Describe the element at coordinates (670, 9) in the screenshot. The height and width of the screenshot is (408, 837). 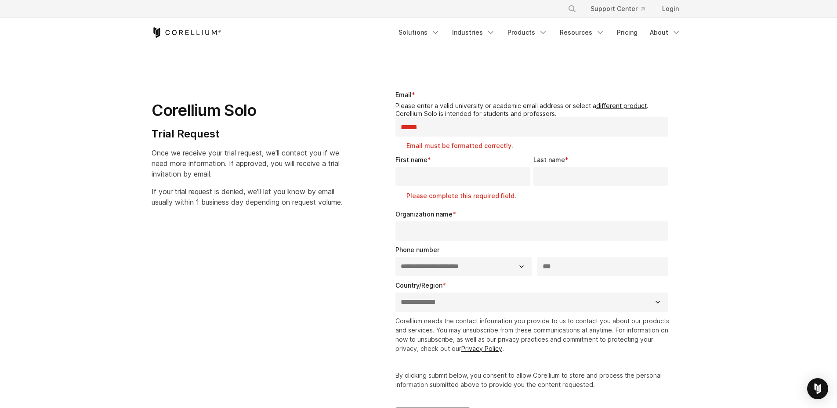
I see `a: Login` at that location.